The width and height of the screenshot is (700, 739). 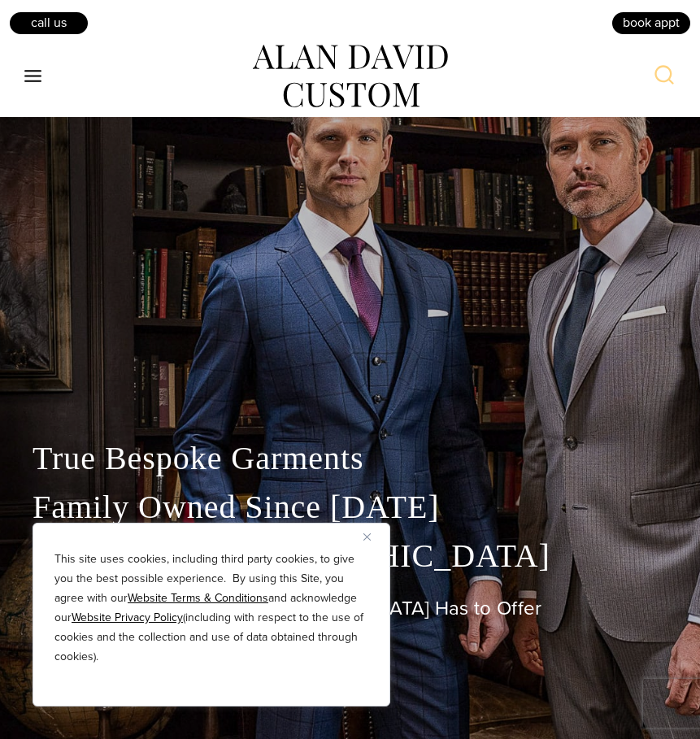 I want to click on button: Open menu, so click(x=33, y=76).